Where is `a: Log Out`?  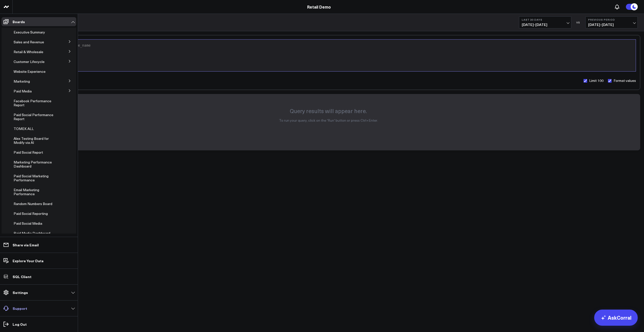 a: Log Out is located at coordinates (39, 324).